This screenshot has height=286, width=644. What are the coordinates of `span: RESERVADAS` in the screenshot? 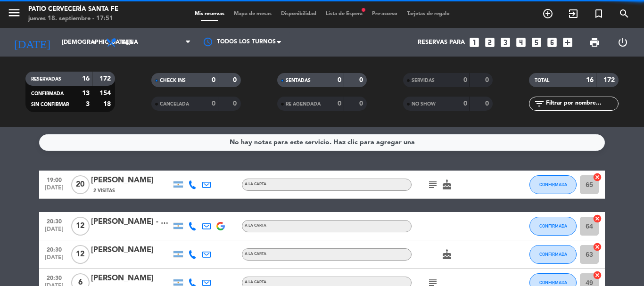 It's located at (46, 79).